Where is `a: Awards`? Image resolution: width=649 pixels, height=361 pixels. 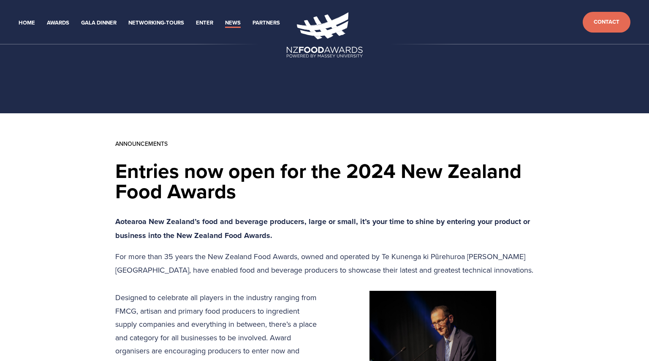 a: Awards is located at coordinates (58, 23).